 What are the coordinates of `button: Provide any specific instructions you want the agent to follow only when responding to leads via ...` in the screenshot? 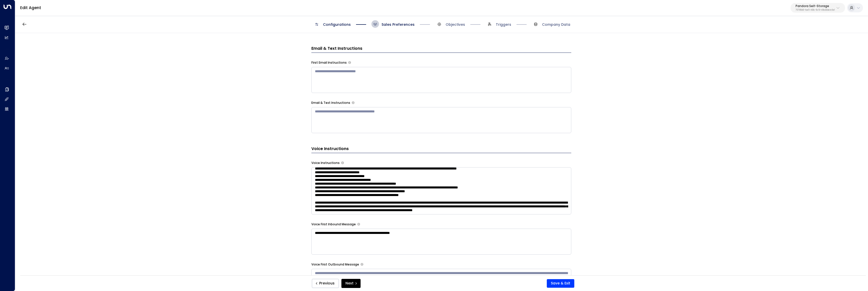 It's located at (353, 102).